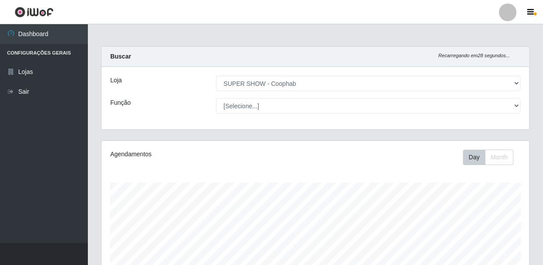 The height and width of the screenshot is (265, 543). I want to click on img: CoreUI Logo, so click(34, 12).